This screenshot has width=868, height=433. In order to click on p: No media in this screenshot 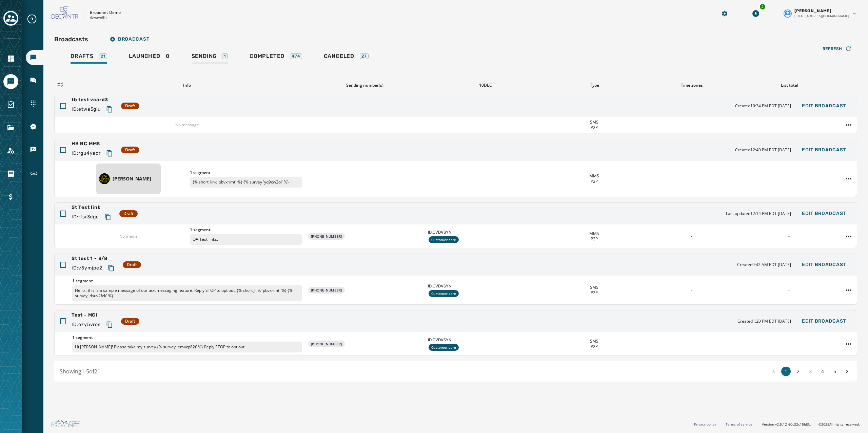, I will do `click(128, 236)`.